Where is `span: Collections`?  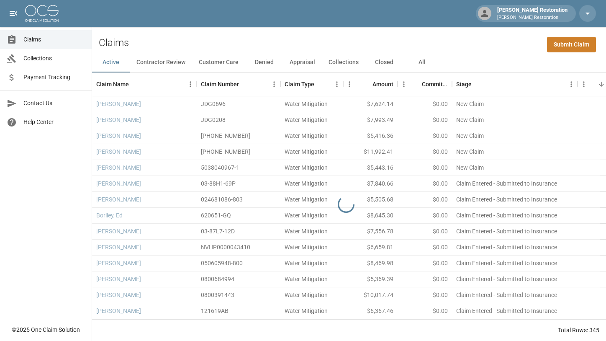 span: Collections is located at coordinates (54, 58).